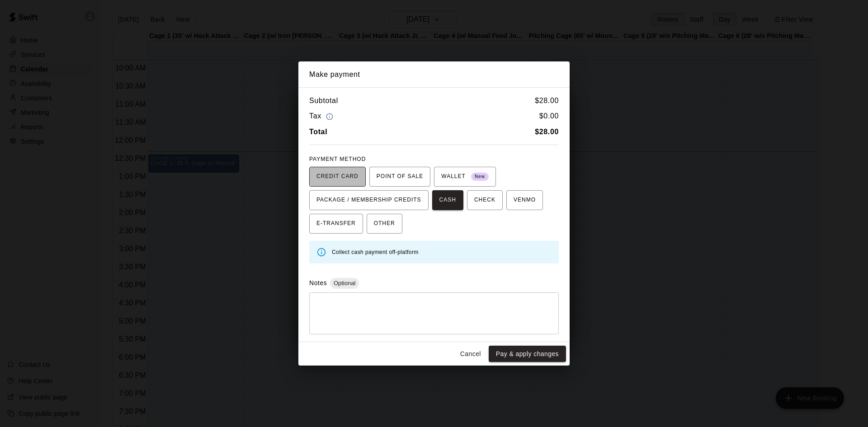  What do you see at coordinates (322, 116) in the screenshot?
I see `h6: Tax` at bounding box center [322, 116].